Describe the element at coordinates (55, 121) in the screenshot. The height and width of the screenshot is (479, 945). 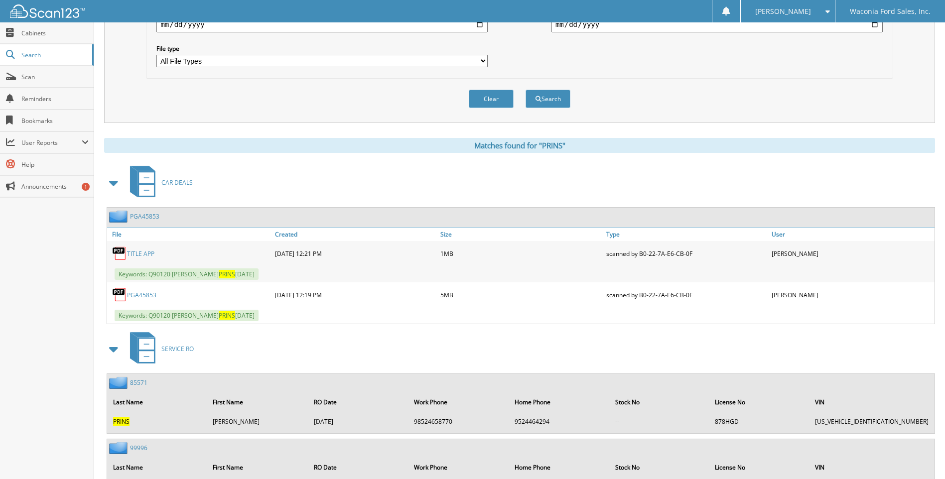
I see `span: Bookmarks` at that location.